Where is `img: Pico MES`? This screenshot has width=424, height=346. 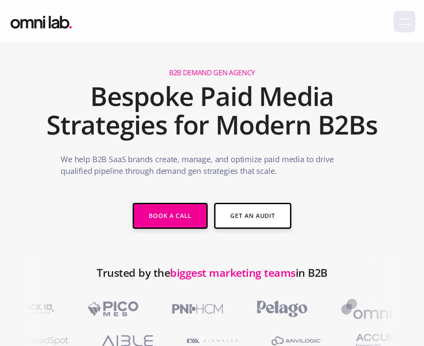 img: Pico MES is located at coordinates (111, 309).